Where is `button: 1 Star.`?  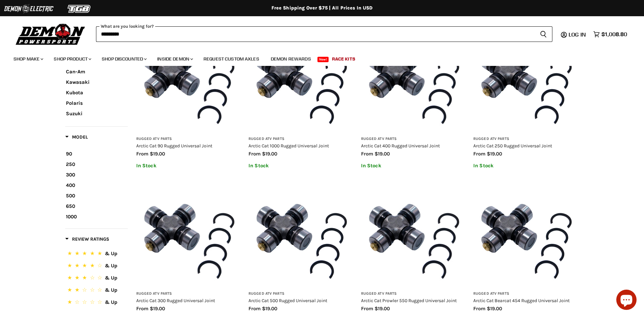
button: 1 Star. is located at coordinates (97, 303).